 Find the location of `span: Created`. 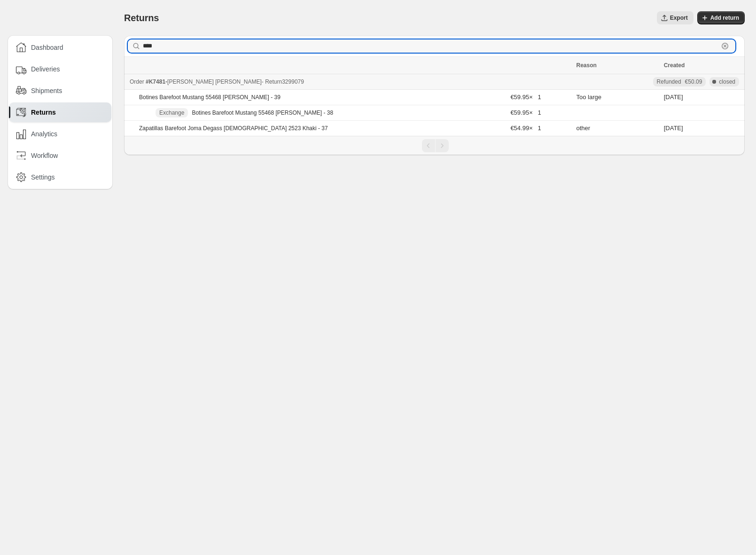

span: Created is located at coordinates (674, 66).